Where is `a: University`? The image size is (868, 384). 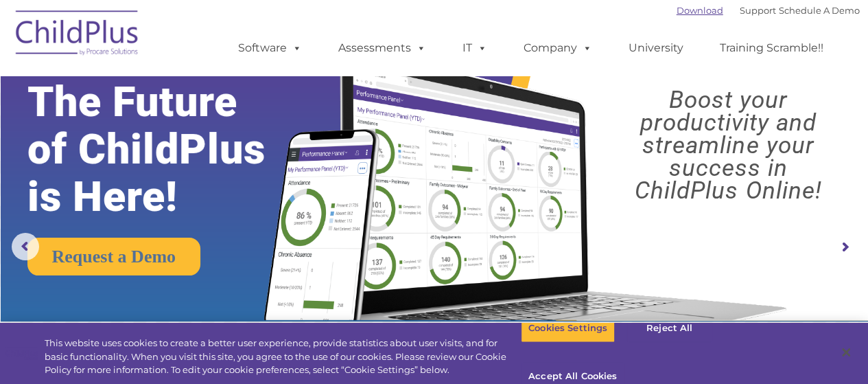 a: University is located at coordinates (656, 48).